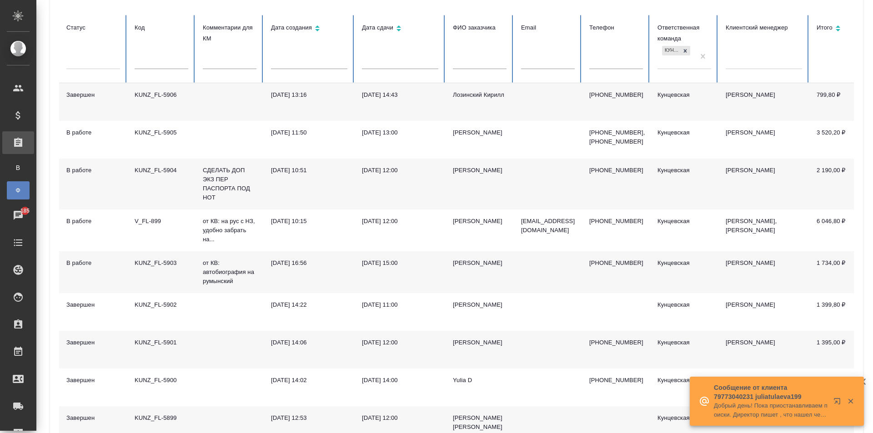 The width and height of the screenshot is (873, 433). I want to click on p: от КВ: автобиография на румынский, so click(230, 272).